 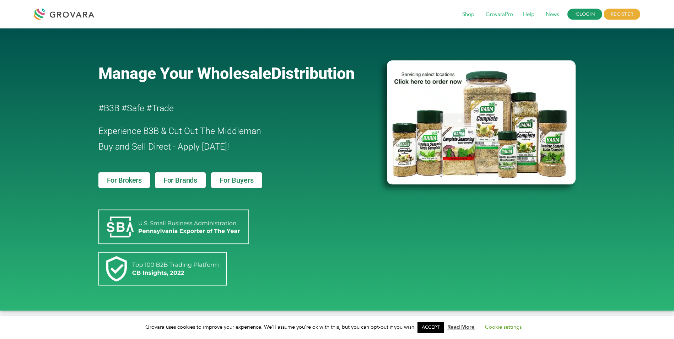 I want to click on span: For Brands, so click(x=180, y=180).